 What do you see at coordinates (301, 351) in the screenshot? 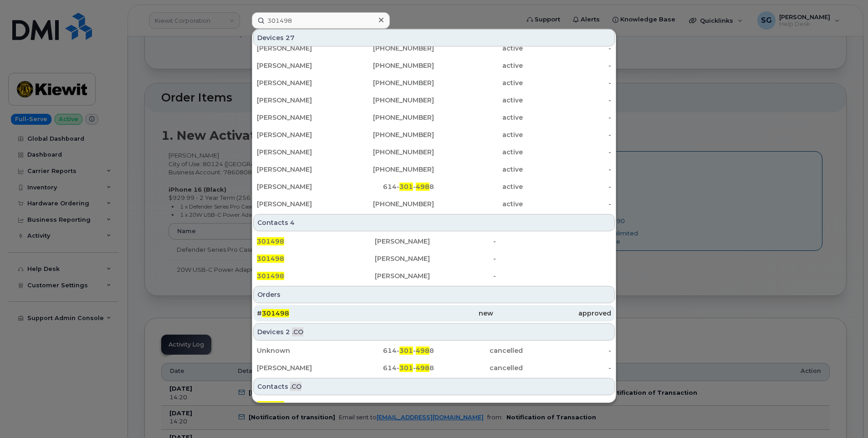
I see `div: Unknown` at bounding box center [301, 351].